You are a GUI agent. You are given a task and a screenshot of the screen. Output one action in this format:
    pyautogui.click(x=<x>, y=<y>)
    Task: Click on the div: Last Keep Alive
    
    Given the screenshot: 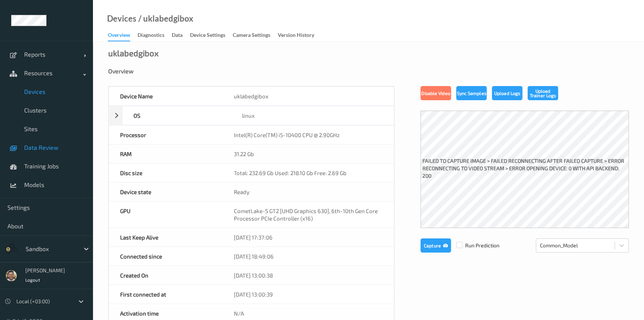 What is the action you would take?
    pyautogui.click(x=166, y=237)
    